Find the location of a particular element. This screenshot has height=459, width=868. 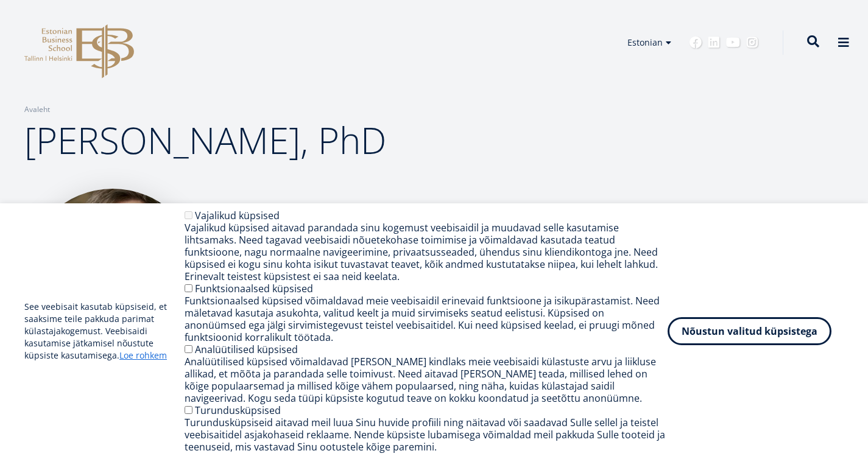

div: Vajalikud küpsised aitavad parandada sinu kogemust veebisaidil ja muudavad selle kasutamise lihts... is located at coordinates (426, 252).